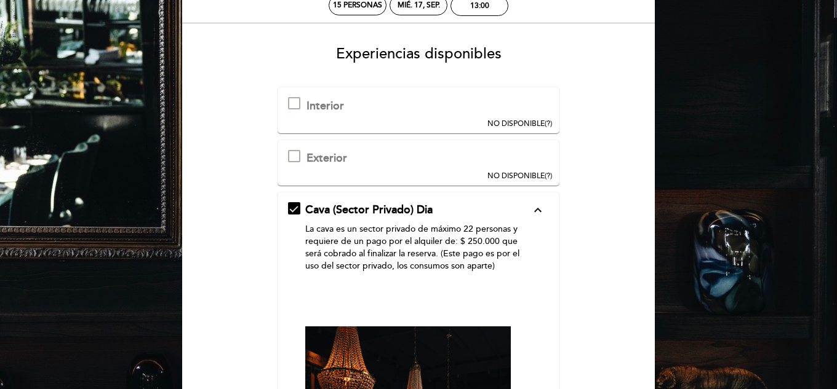 This screenshot has height=389, width=837. I want to click on span: Cava (Sector Privado) Dia, so click(369, 210).